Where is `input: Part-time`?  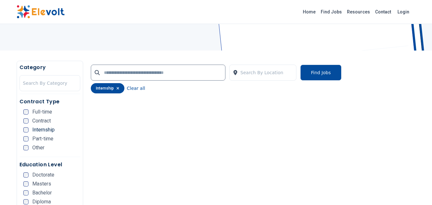 input: Part-time is located at coordinates (26, 139).